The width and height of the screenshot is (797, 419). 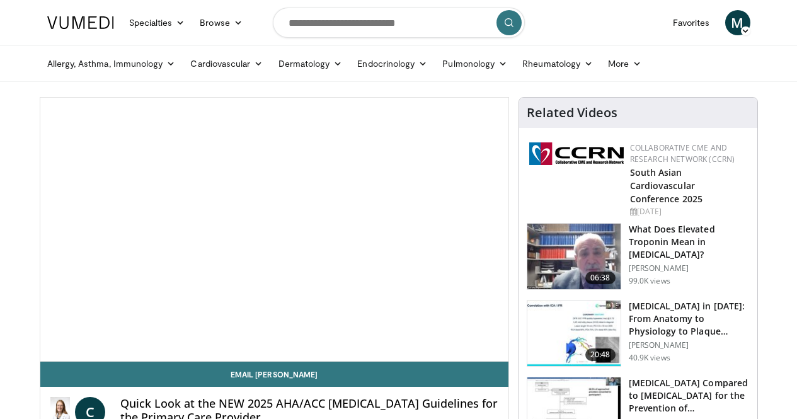 I want to click on a: Rheumatology, so click(x=557, y=64).